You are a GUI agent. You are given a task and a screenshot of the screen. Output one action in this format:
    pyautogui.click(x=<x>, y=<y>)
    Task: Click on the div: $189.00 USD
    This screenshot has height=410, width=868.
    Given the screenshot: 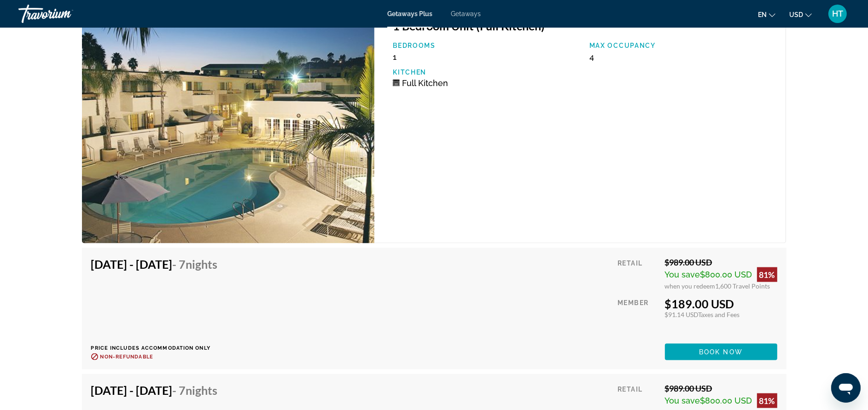 What is the action you would take?
    pyautogui.click(x=721, y=304)
    